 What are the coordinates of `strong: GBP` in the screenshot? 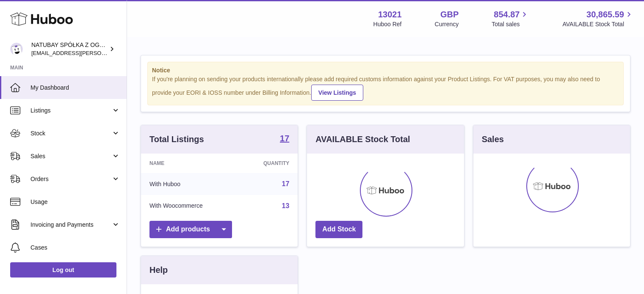 It's located at (449, 15).